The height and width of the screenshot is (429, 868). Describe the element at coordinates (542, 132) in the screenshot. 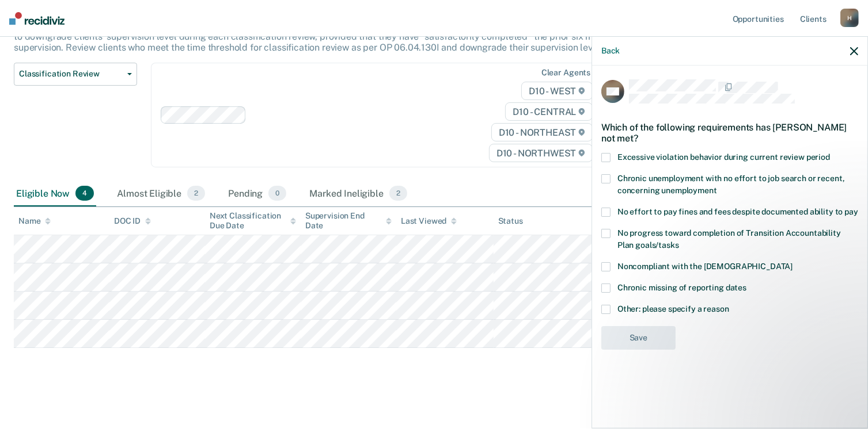

I see `span: D10 - NORTHEAST` at that location.